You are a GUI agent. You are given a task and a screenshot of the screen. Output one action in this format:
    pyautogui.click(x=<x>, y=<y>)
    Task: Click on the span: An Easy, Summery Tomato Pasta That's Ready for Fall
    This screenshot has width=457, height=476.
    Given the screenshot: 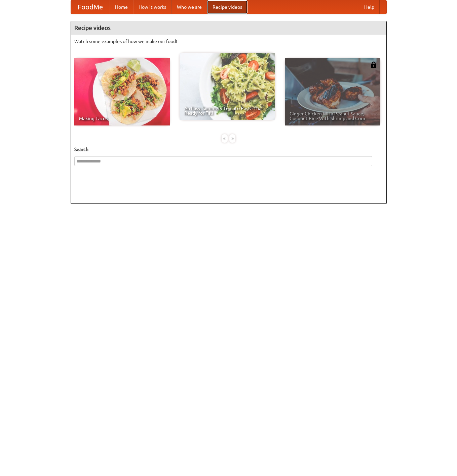 What is the action you would take?
    pyautogui.click(x=228, y=111)
    